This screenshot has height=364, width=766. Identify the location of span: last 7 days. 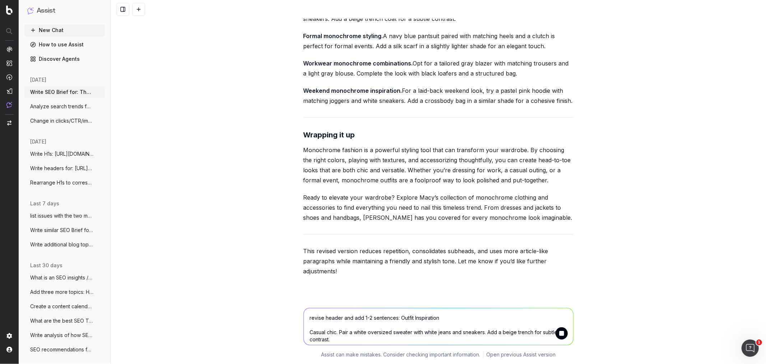
(45, 203).